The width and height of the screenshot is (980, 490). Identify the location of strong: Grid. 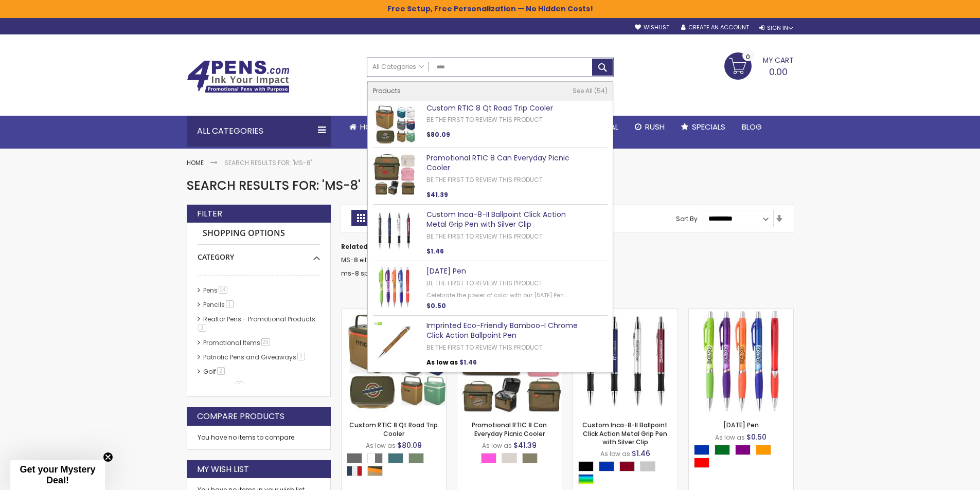
(361, 218).